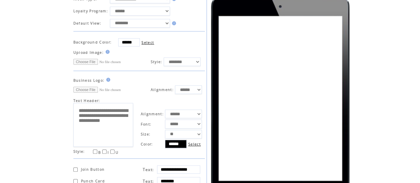 This screenshot has width=420, height=183. What do you see at coordinates (146, 134) in the screenshot?
I see `span: Size:` at bounding box center [146, 134].